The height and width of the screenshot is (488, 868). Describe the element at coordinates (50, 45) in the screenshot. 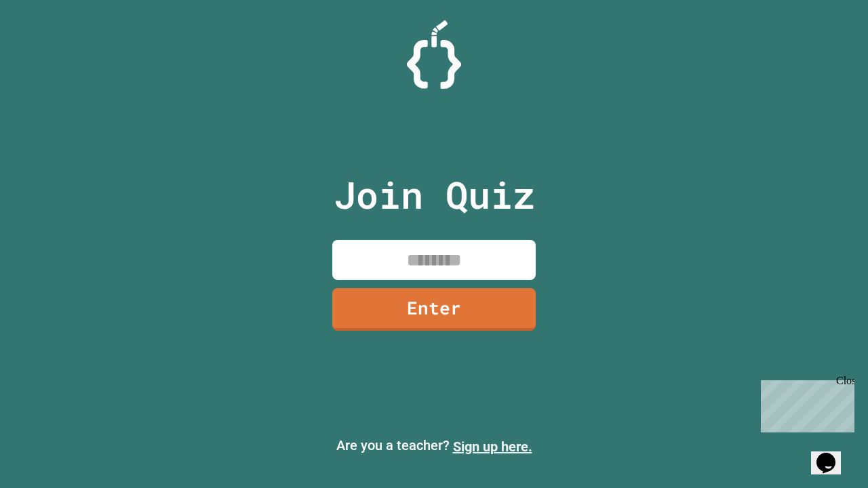

I see `div: Chat with us now!Close` at that location.